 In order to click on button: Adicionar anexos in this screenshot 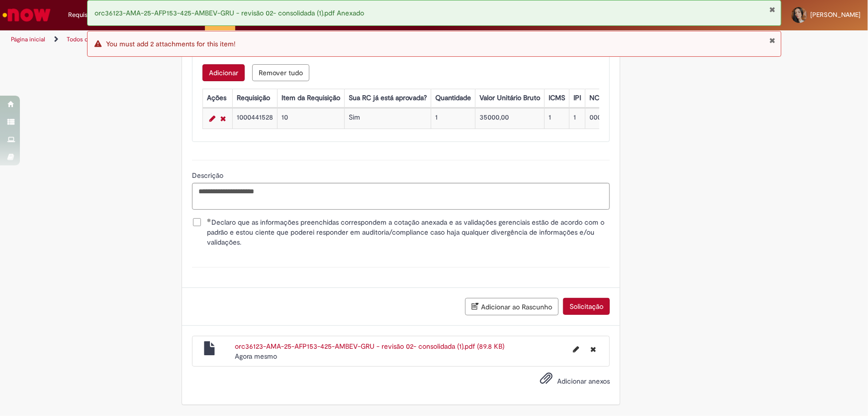, I will do `click(546, 380)`.